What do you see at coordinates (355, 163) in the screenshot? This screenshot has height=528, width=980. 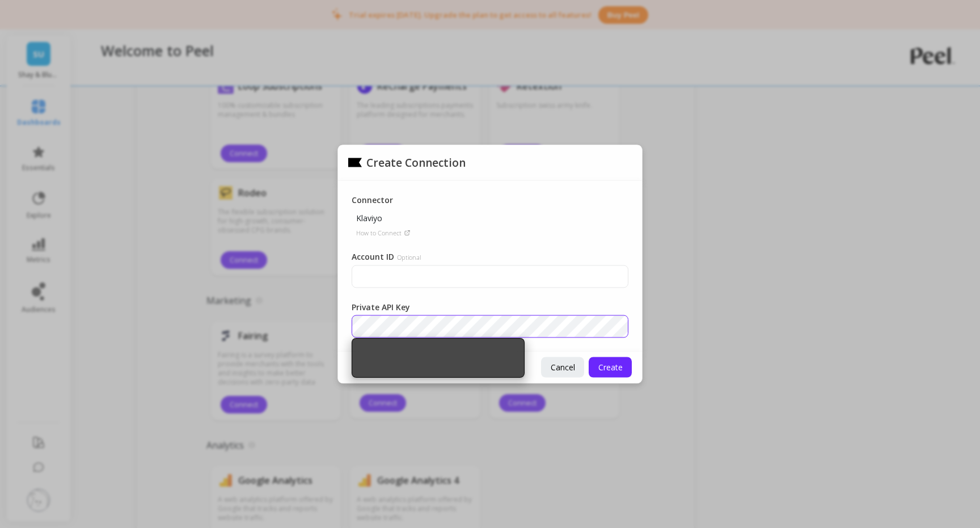 I see `img: api.klaviyo.svg` at bounding box center [355, 163].